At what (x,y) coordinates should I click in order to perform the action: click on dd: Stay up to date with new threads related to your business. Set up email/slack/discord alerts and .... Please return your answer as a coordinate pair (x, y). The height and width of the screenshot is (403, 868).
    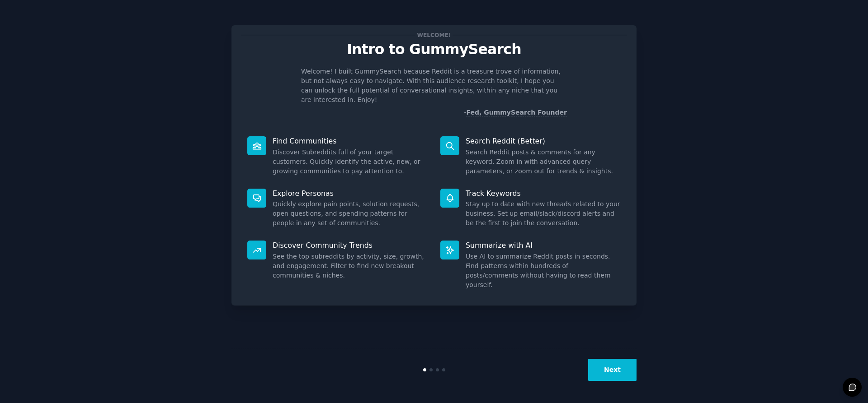
    Looking at the image, I should click on (543, 214).